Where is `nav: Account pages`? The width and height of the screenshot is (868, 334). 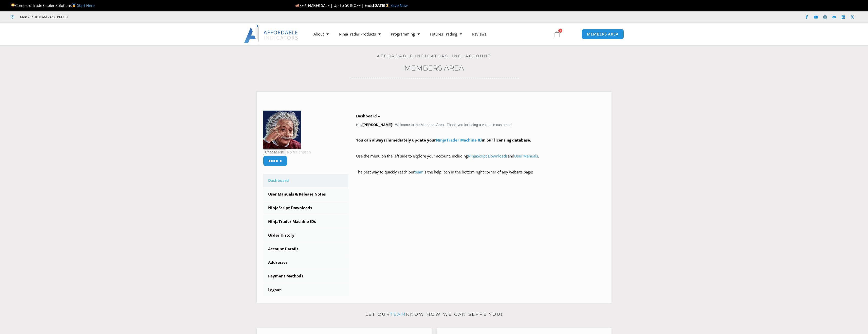 nav: Account pages is located at coordinates (306, 235).